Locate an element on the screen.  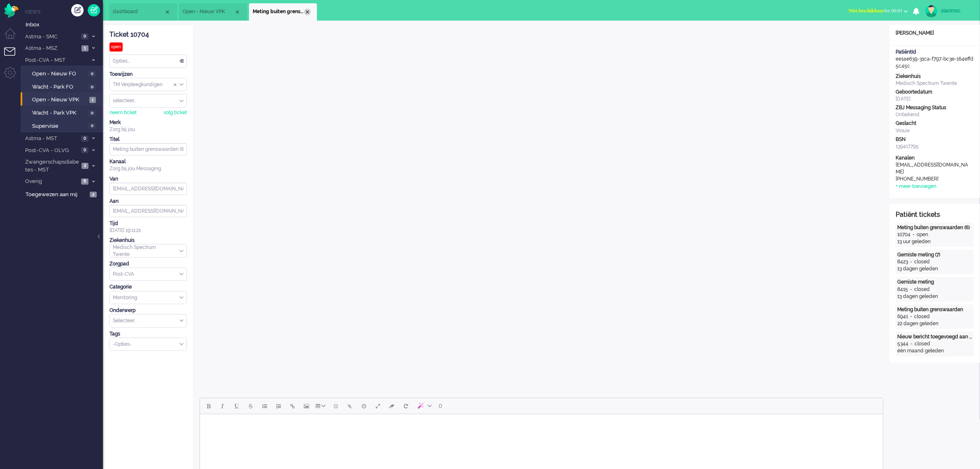
span: Supervisie is located at coordinates (59, 126).